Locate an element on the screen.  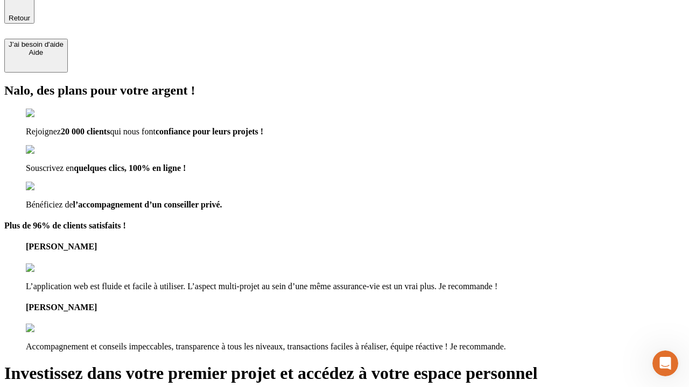
span: l’accompagnement d’un conseiller privé. is located at coordinates (147, 204).